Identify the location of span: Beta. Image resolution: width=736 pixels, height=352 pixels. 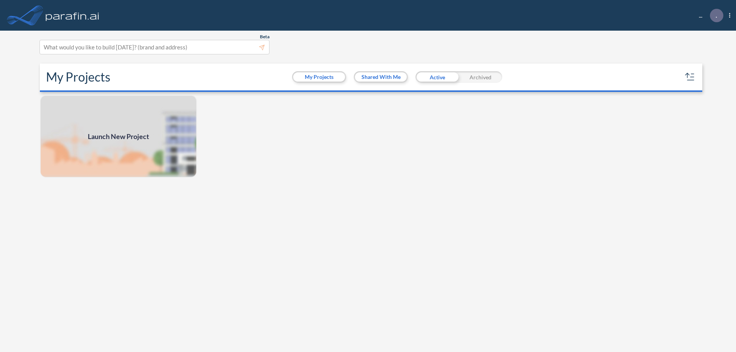
(265, 37).